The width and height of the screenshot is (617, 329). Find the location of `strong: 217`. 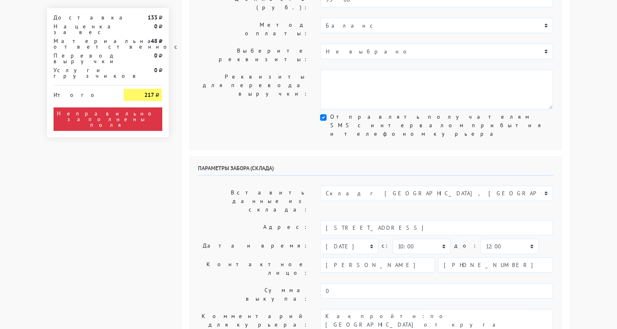

strong: 217 is located at coordinates (149, 95).